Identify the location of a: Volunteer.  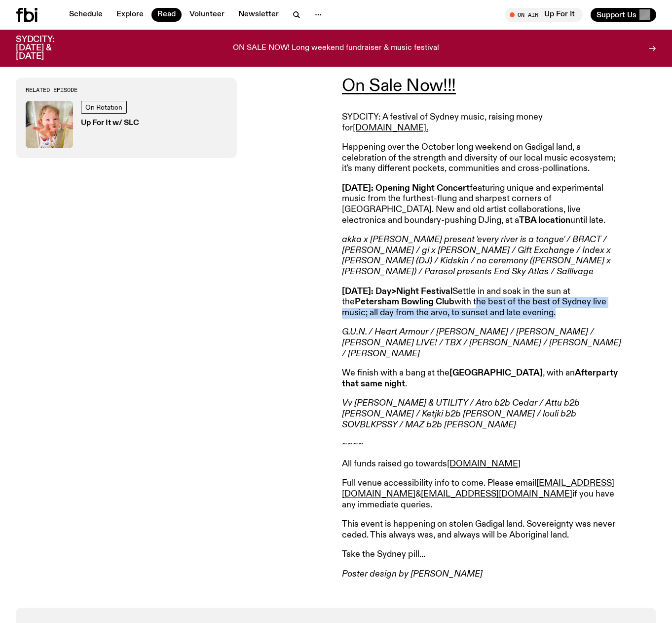
(206, 15).